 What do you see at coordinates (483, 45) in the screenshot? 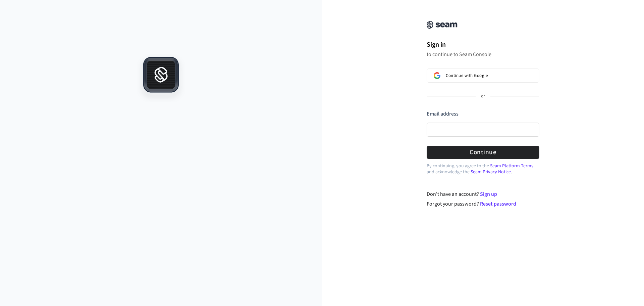
I see `h1: Sign in` at bounding box center [483, 45].